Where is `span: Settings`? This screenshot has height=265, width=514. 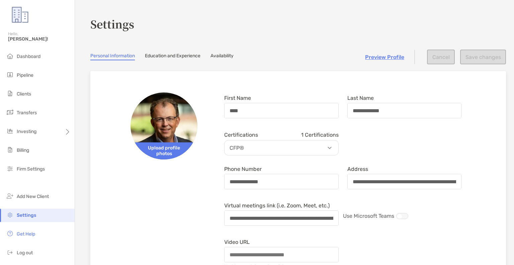
span: Settings is located at coordinates (26, 215).